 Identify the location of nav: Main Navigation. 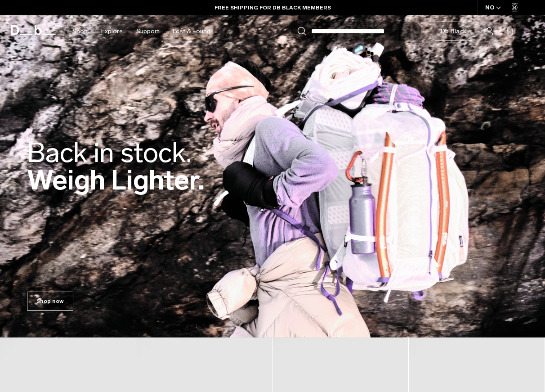
(141, 31).